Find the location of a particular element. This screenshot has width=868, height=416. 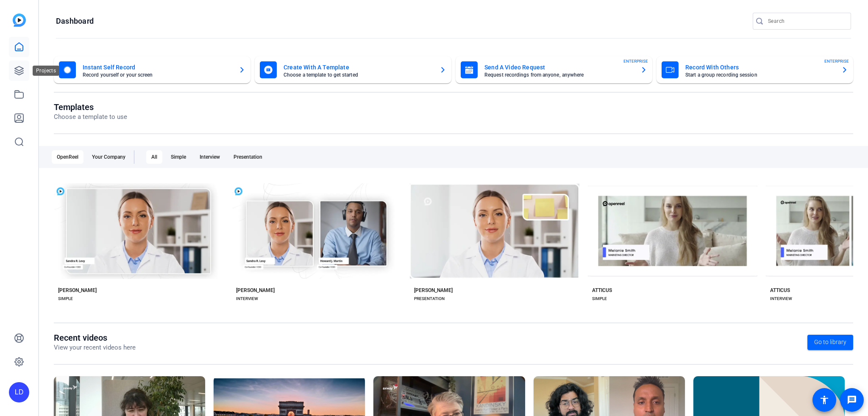

span: Go to library is located at coordinates (830, 342).